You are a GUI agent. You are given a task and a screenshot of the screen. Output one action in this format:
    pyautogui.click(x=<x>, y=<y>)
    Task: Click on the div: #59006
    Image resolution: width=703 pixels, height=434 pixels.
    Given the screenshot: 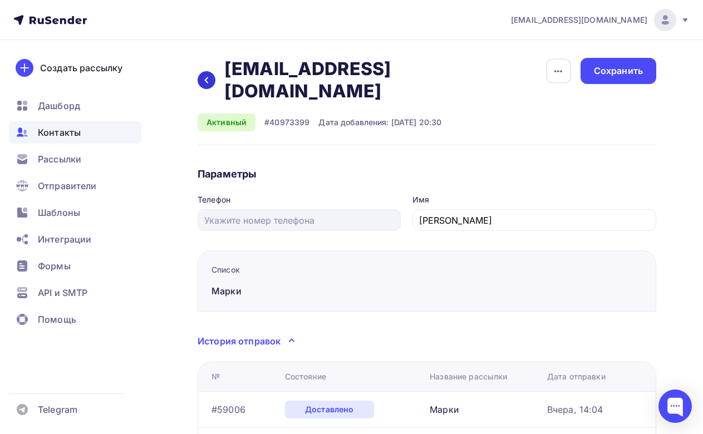 What is the action you would take?
    pyautogui.click(x=228, y=410)
    